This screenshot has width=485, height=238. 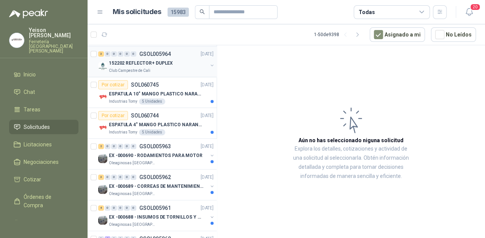 What do you see at coordinates (141, 63) in the screenshot?
I see `p: 152202 REFLECTOR+ DUPLEX` at bounding box center [141, 63].